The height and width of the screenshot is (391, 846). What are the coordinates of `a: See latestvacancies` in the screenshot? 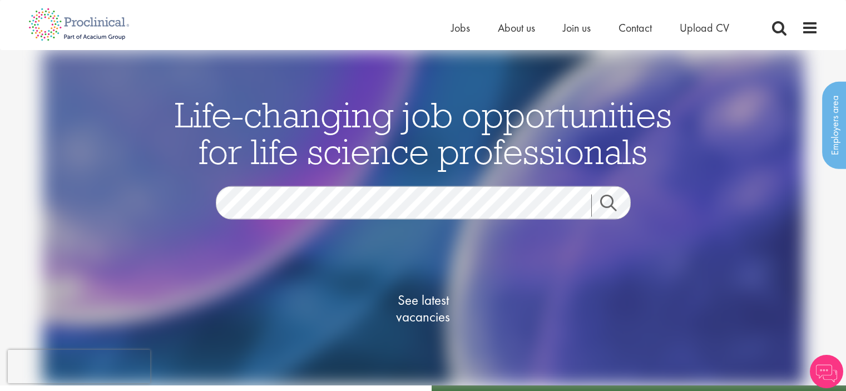 It's located at (423, 308).